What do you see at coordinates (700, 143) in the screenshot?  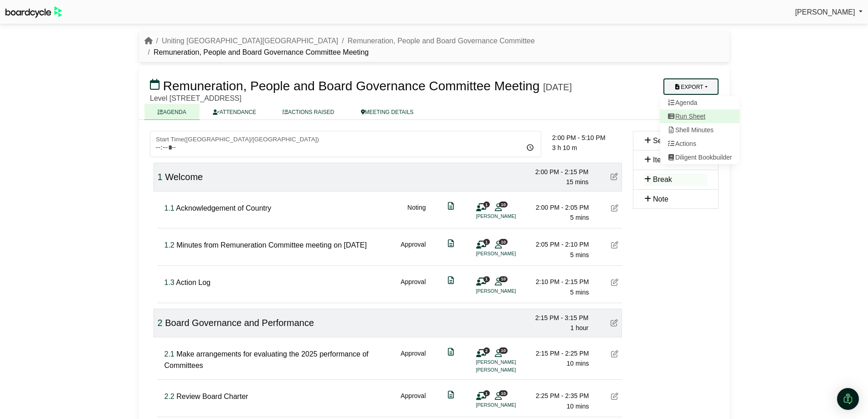 I see `a: Actions` at bounding box center [700, 143].